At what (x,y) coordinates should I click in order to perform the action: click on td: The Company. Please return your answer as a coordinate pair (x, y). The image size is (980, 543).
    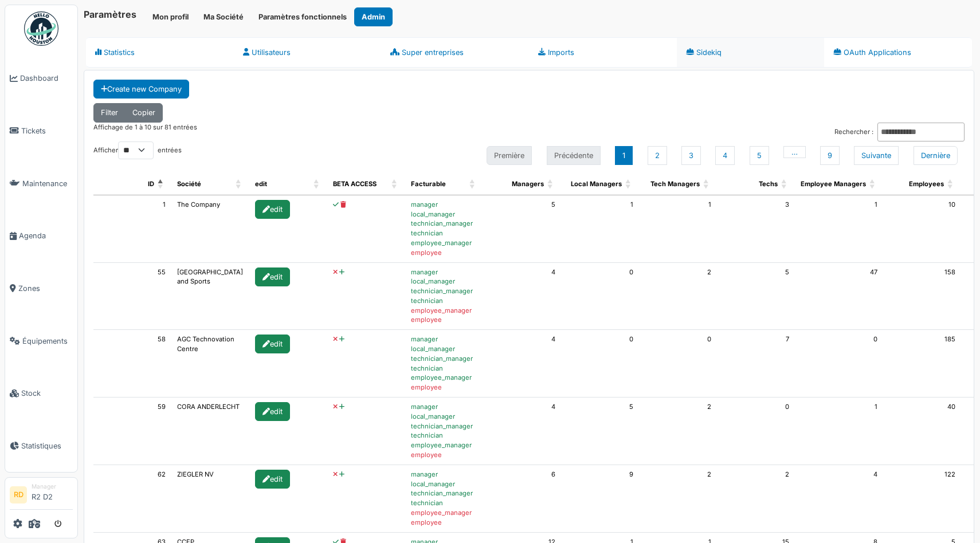
    Looking at the image, I should click on (210, 229).